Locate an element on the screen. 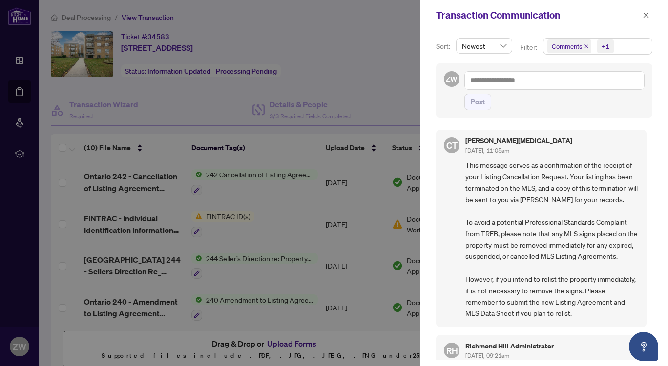  span: CT is located at coordinates (451, 145).